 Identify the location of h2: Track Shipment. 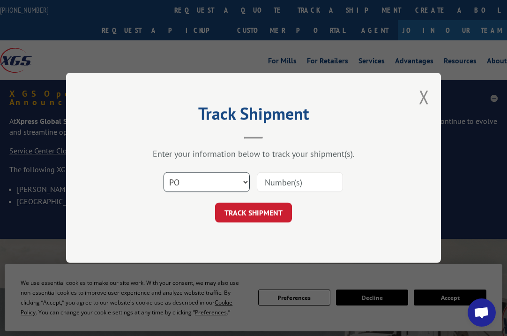
(254, 116).